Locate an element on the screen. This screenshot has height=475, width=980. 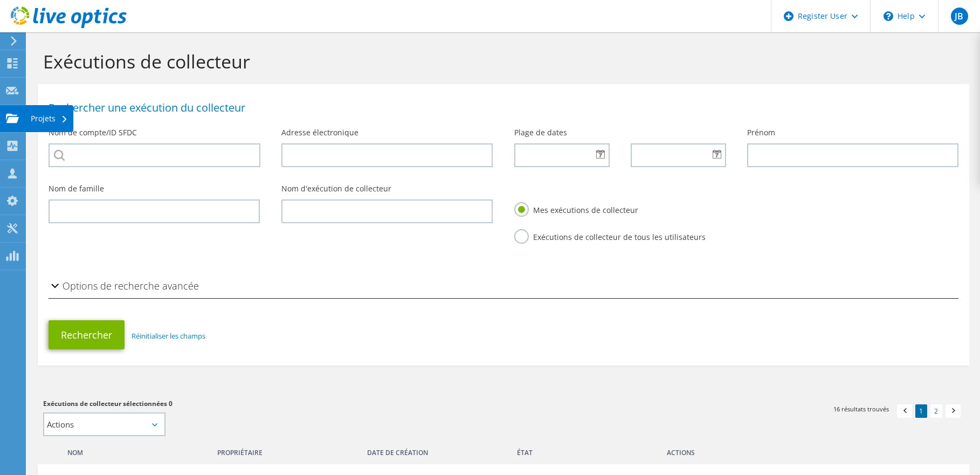
svg: \n is located at coordinates (889, 17).